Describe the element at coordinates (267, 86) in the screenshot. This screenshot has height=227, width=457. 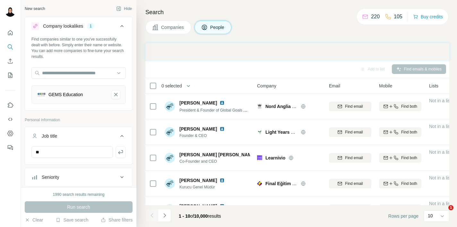
I see `span: Company` at that location.